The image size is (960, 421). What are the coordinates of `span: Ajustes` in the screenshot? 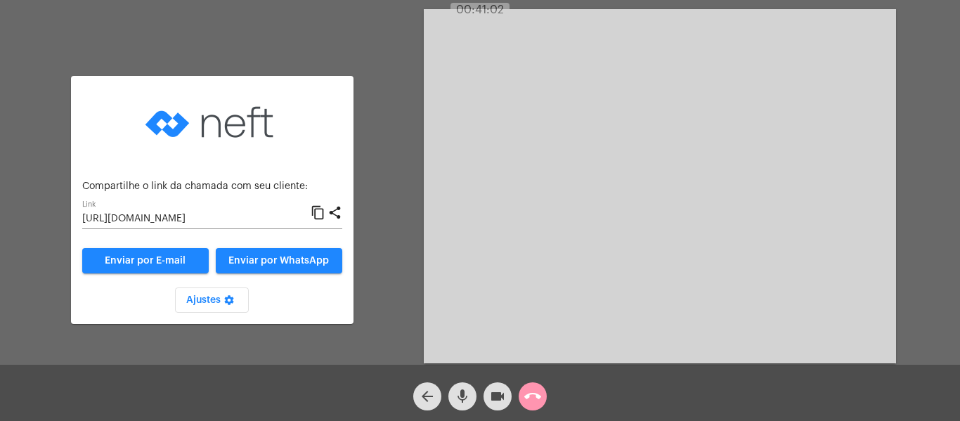 It's located at (211, 300).